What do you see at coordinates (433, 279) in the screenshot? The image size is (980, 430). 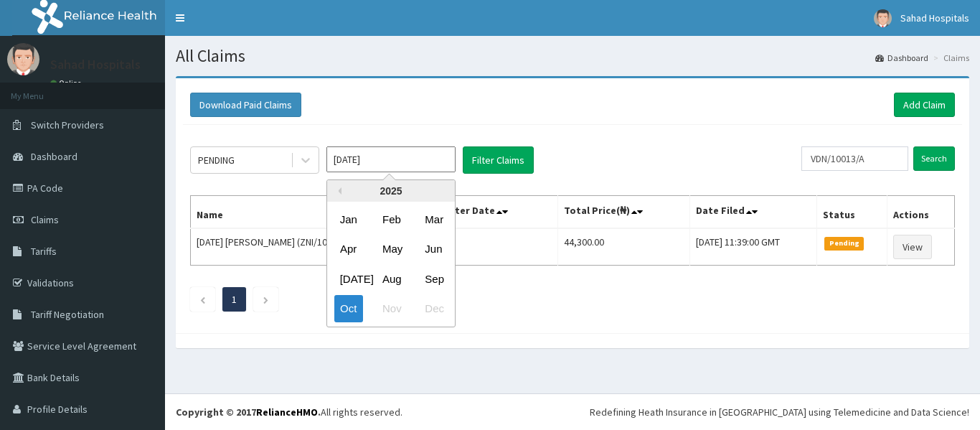 I see `div: Choose September 2025` at bounding box center [433, 279].